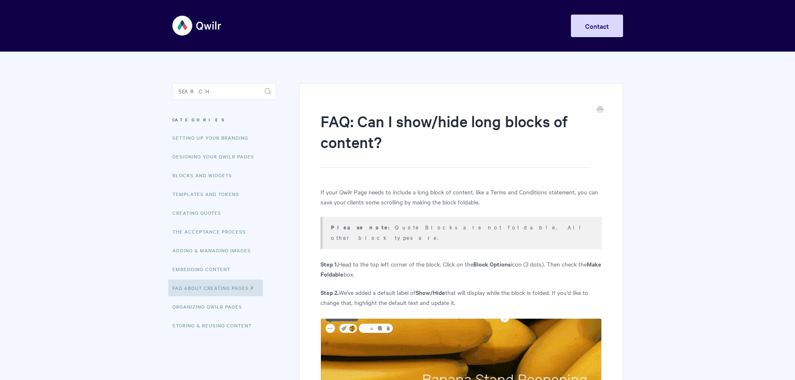 This screenshot has height=380, width=795. Describe the element at coordinates (215, 288) in the screenshot. I see `a: FAQ About Creating Pages` at that location.